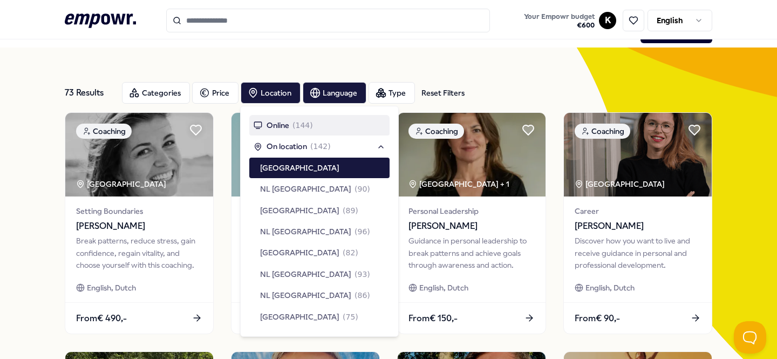 The width and height of the screenshot is (777, 359). I want to click on input: Search for products, categories or subcategories, so click(328, 20).